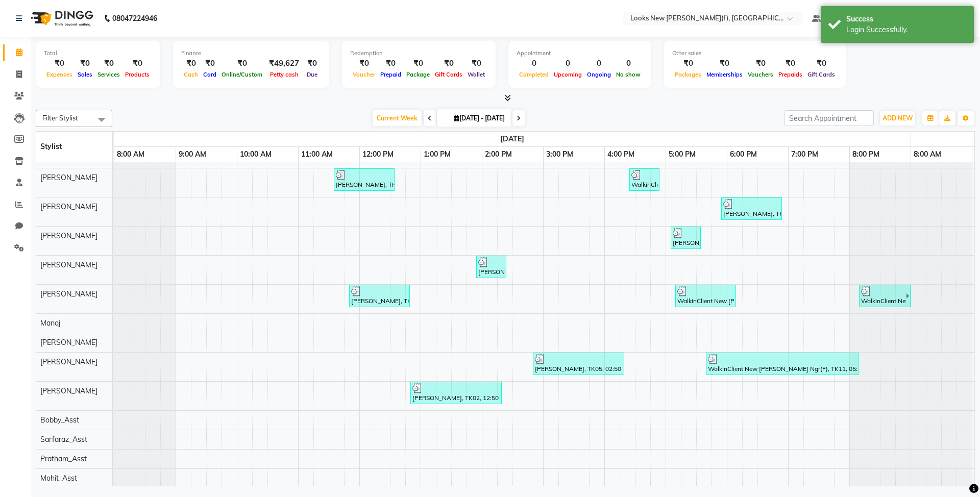 The height and width of the screenshot is (497, 980). I want to click on a: 2:00 PM, so click(498, 154).